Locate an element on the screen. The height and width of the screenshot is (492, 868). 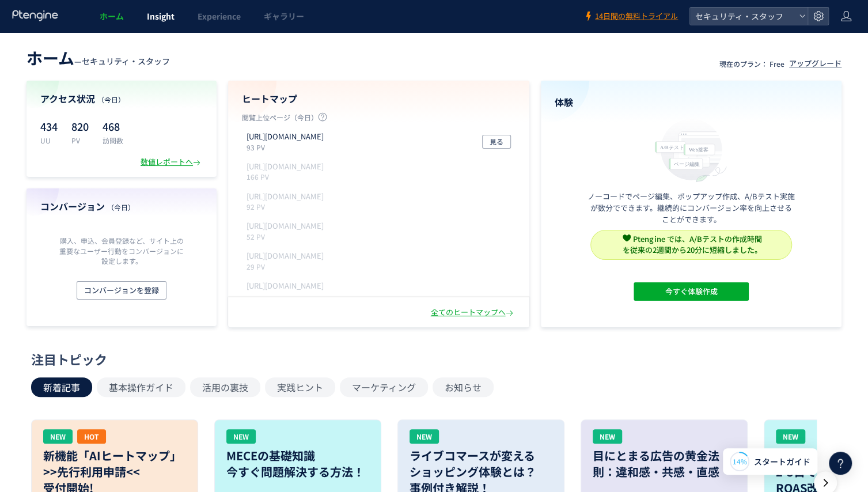
span: コンバージョンを登録 is located at coordinates (122, 290).